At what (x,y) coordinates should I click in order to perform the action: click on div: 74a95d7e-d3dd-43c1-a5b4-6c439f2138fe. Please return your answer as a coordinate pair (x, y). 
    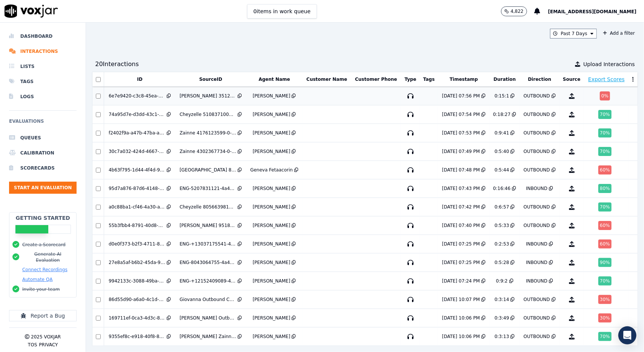
    Looking at the image, I should click on (137, 114).